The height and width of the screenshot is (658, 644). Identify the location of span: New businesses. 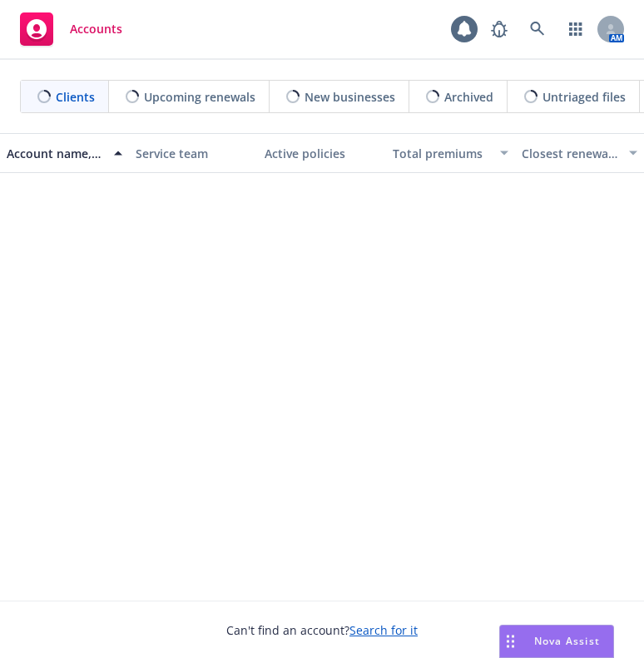
(350, 97).